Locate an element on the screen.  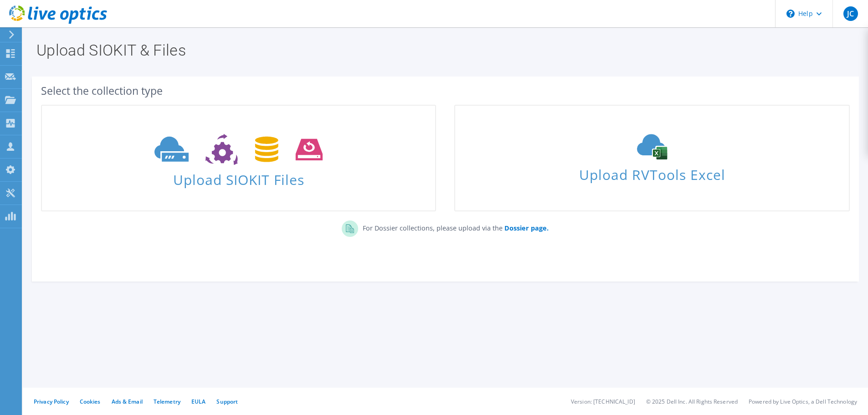
span: Upload SIOKIT Files is located at coordinates (239, 177).